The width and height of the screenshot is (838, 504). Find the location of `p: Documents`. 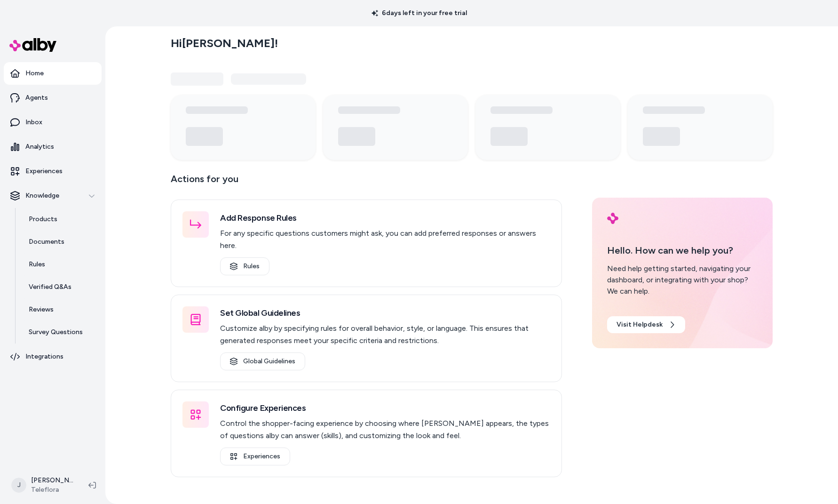

p: Documents is located at coordinates (47, 242).